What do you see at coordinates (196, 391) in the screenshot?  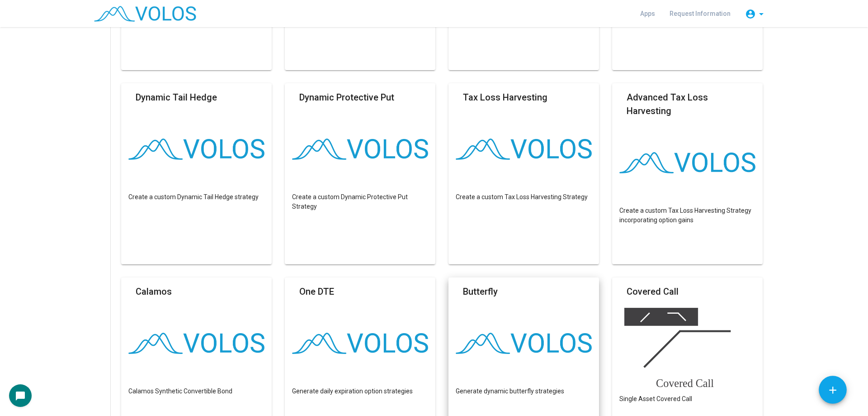 I see `p: Calamos Synthetic Convertible Bond` at bounding box center [196, 391].